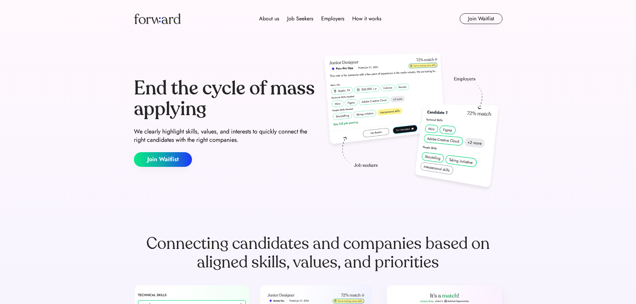 The image size is (636, 304). Describe the element at coordinates (318, 253) in the screenshot. I see `div: Connecting candidates and companies based on aligned skills, values, and priorities` at that location.